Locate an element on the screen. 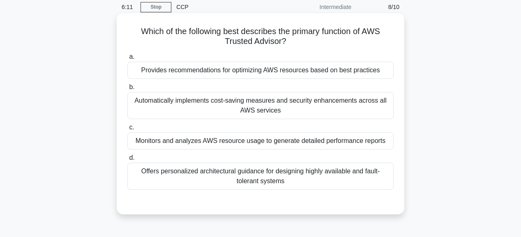 Image resolution: width=521 pixels, height=237 pixels. span: a. is located at coordinates (132, 56).